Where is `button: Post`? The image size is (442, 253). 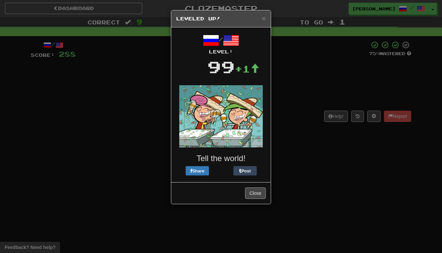
button: Post is located at coordinates (245, 171).